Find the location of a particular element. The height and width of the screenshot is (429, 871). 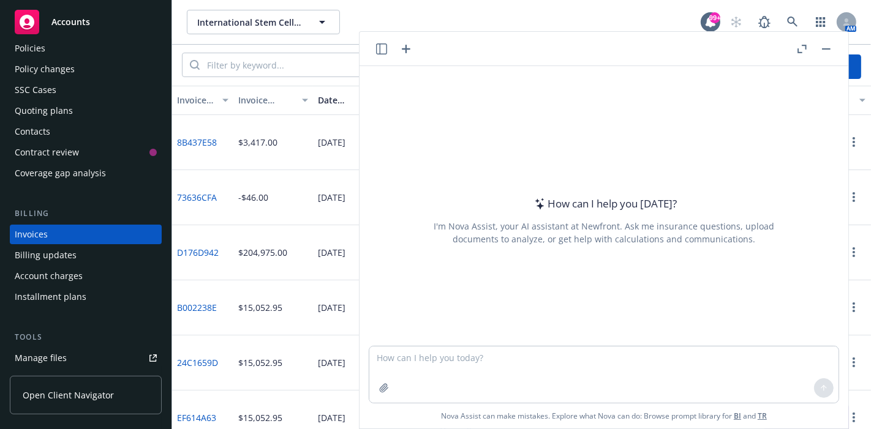

a: Start snowing is located at coordinates (736, 22).